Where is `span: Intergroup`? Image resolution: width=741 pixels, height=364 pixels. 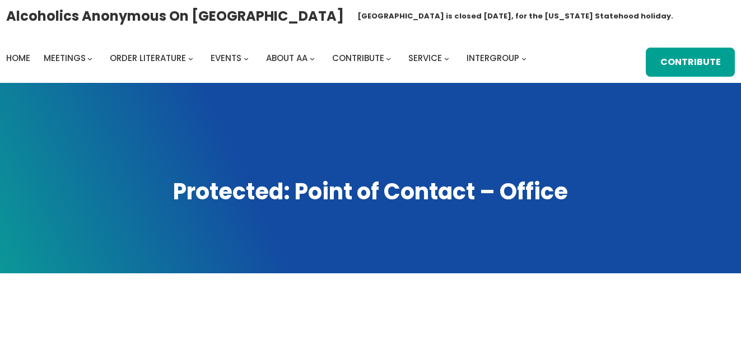
span: Intergroup is located at coordinates (493, 58).